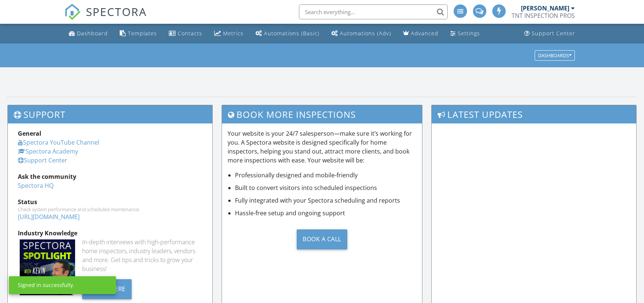 The width and height of the screenshot is (644, 303). I want to click on div: TNT INSPECTION PROS, so click(543, 16).